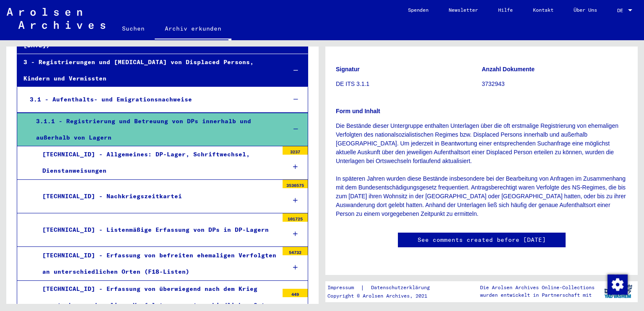  What do you see at coordinates (295, 293) in the screenshot?
I see `div: 449` at bounding box center [295, 293].